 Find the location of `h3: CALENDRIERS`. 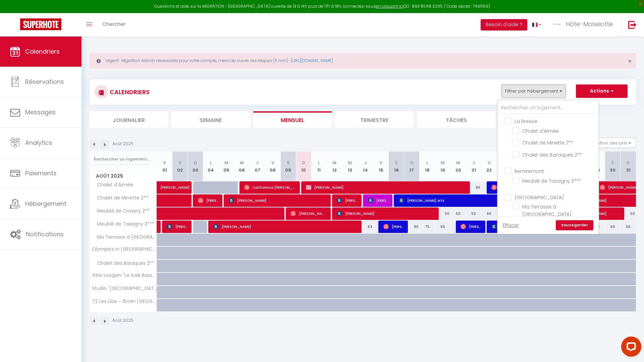

h3: CALENDRIERS is located at coordinates (129, 92).